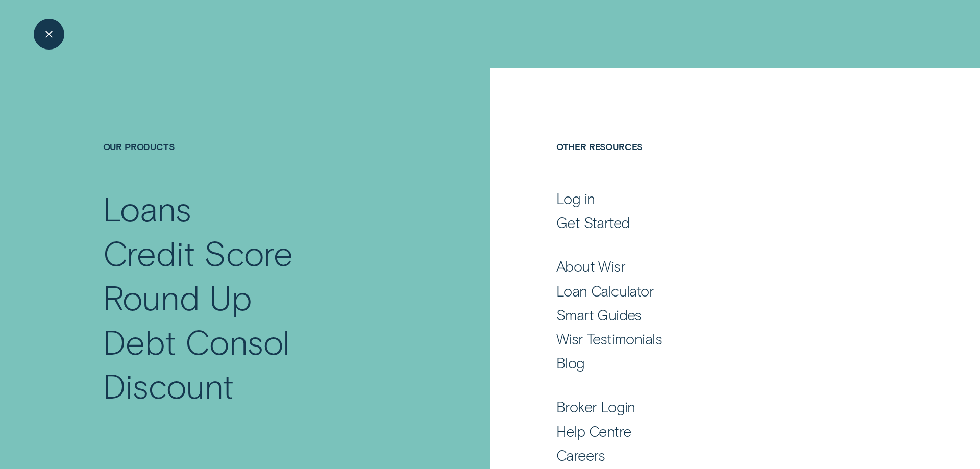  What do you see at coordinates (49, 34) in the screenshot?
I see `button: Close Menu` at bounding box center [49, 34].